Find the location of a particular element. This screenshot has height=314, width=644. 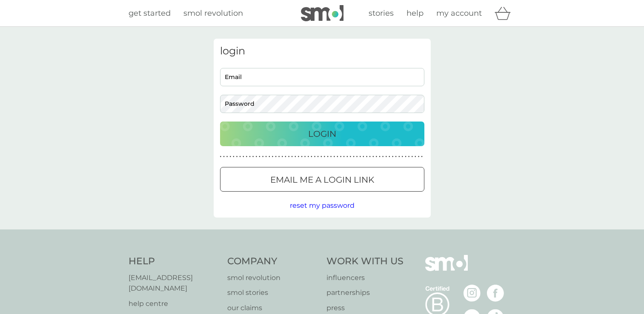

h3: login is located at coordinates (322, 52).